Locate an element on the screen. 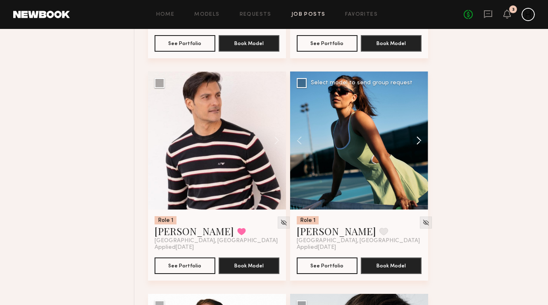 The height and width of the screenshot is (305, 548). a: Favorites is located at coordinates (362, 14).